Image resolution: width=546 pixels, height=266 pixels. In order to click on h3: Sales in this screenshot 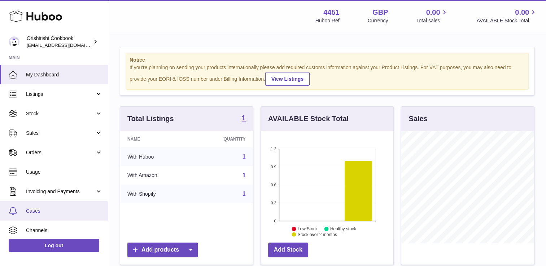, I will do `click(418, 119)`.